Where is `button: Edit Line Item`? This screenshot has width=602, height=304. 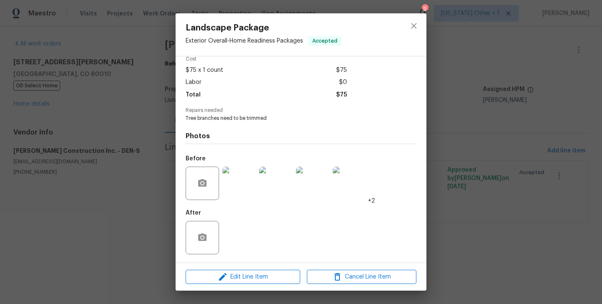 button: Edit Line Item is located at coordinates (243, 277).